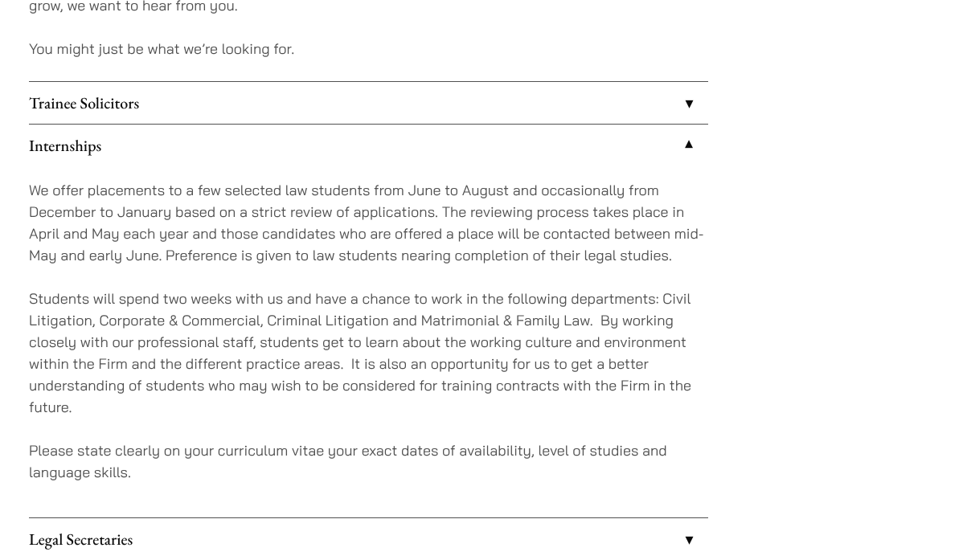 The image size is (963, 560). I want to click on a: Trainee Solicitors, so click(369, 103).